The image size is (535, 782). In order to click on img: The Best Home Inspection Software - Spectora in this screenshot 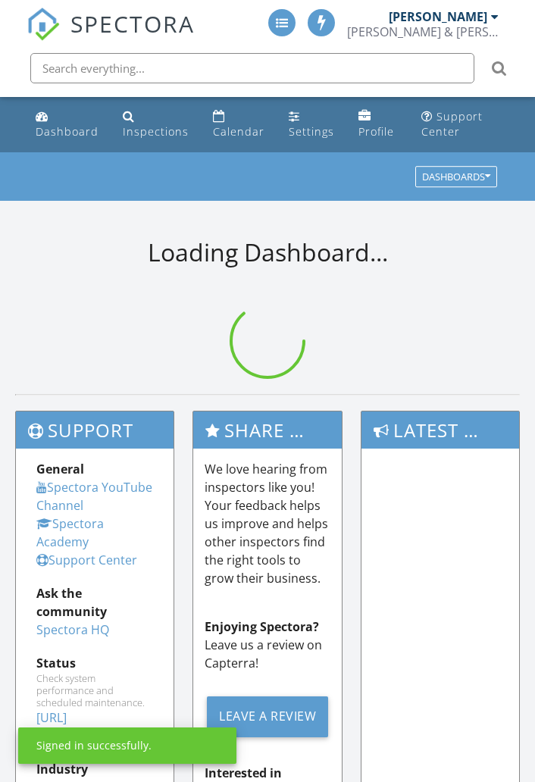, I will do `click(43, 24)`.